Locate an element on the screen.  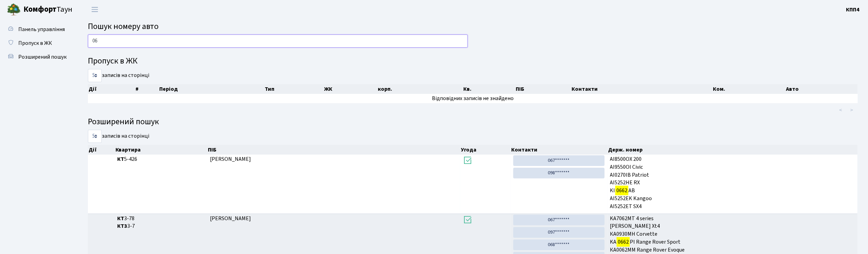
span: Пошук номеру авто is located at coordinates (123, 26).